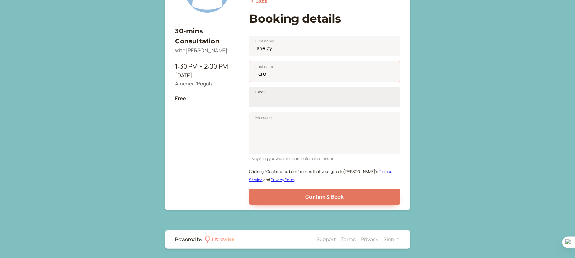 The height and width of the screenshot is (258, 575). I want to click on input: Email, so click(325, 97).